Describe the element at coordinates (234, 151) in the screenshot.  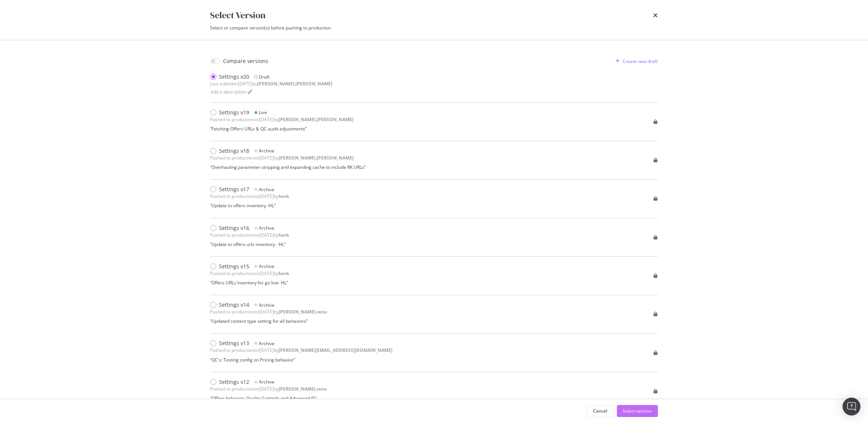
I see `div: Settings v18` at that location.